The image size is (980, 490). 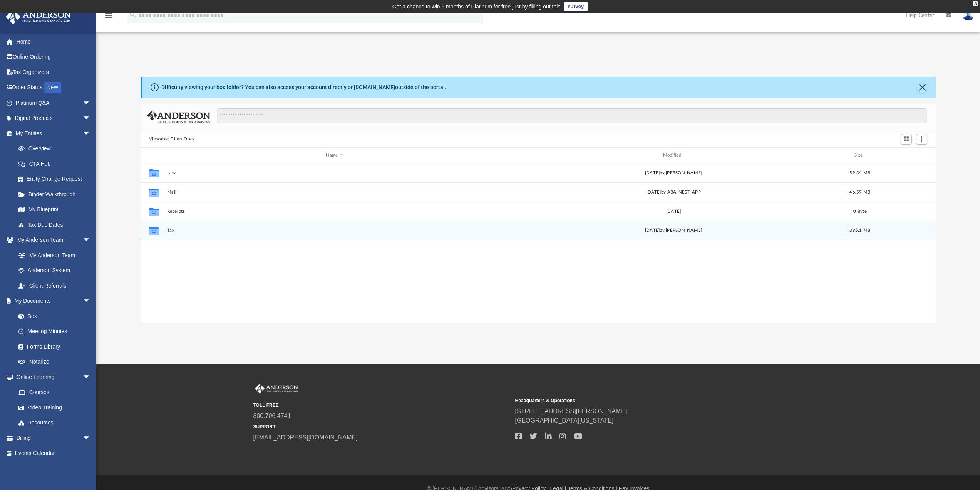 What do you see at coordinates (860, 192) in the screenshot?
I see `span: 46.59 MB` at bounding box center [860, 192].